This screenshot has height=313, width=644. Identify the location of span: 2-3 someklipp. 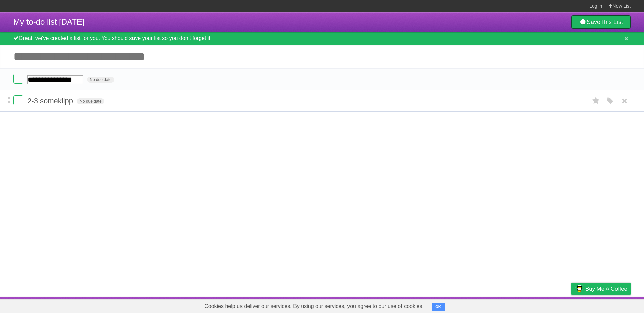
(51, 101).